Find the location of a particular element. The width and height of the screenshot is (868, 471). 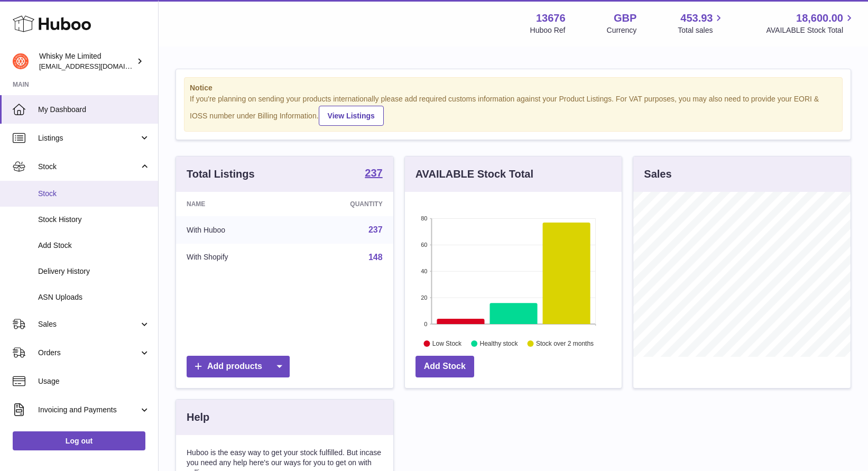

th: Quantity is located at coordinates (343, 204).